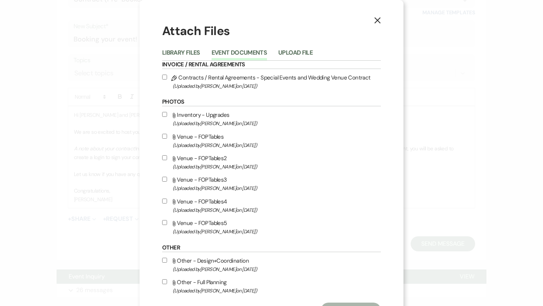 The height and width of the screenshot is (306, 543). Describe the element at coordinates (271, 162) in the screenshot. I see `label: Venue - FOPTables2` at that location.